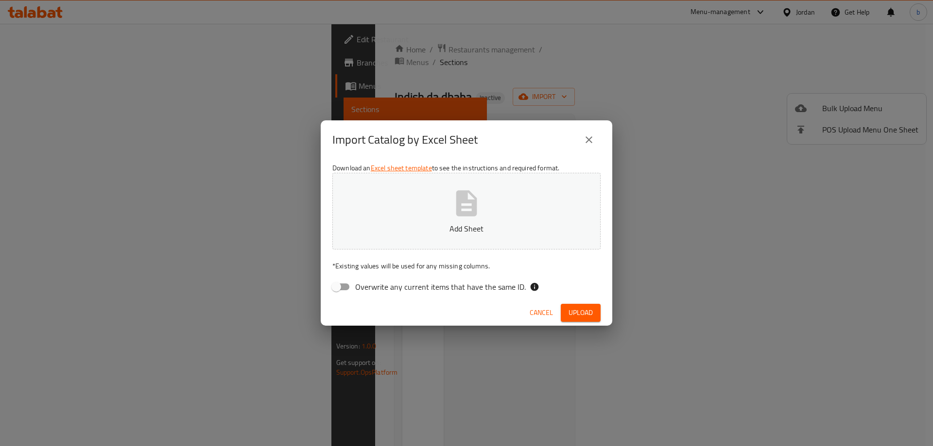 The image size is (933, 446). What do you see at coordinates (581, 313) in the screenshot?
I see `span: Upload` at bounding box center [581, 313].